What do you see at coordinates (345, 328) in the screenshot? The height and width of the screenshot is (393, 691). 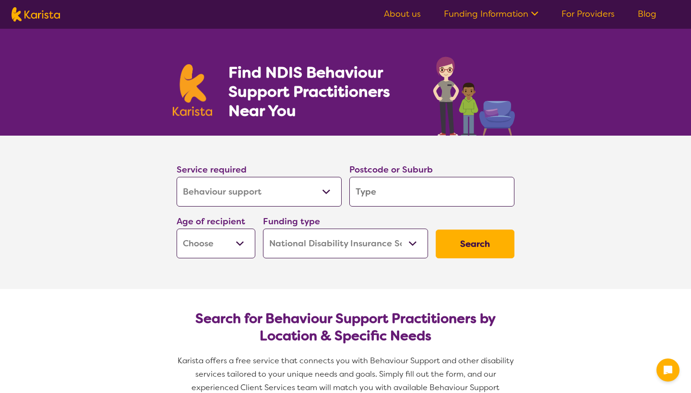 I see `h2: Search for Behaviour Support Practitioners by Location & Specific Needs` at bounding box center [345, 328].